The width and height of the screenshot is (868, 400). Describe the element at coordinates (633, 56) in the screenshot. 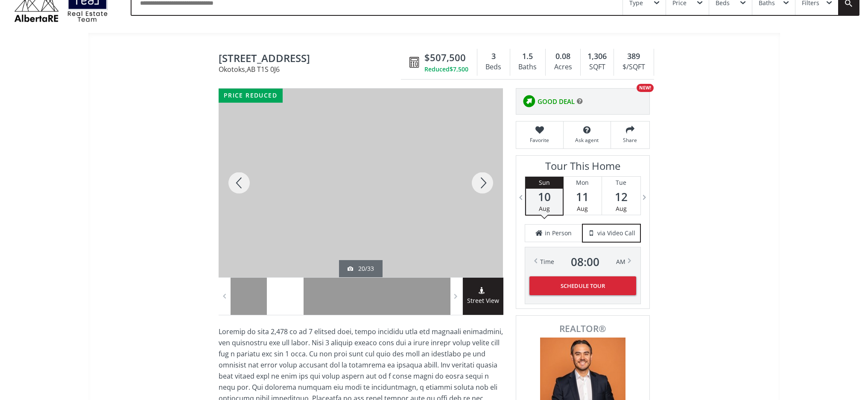

I see `div: 389` at that location.